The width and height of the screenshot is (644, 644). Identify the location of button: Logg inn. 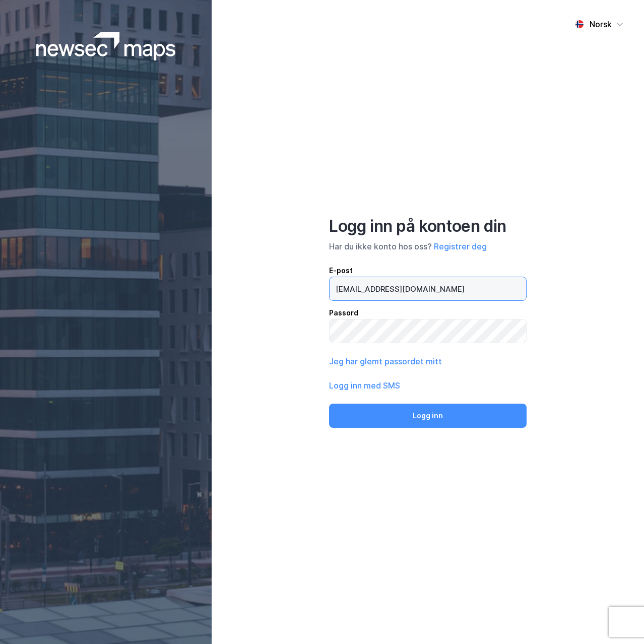
(428, 415).